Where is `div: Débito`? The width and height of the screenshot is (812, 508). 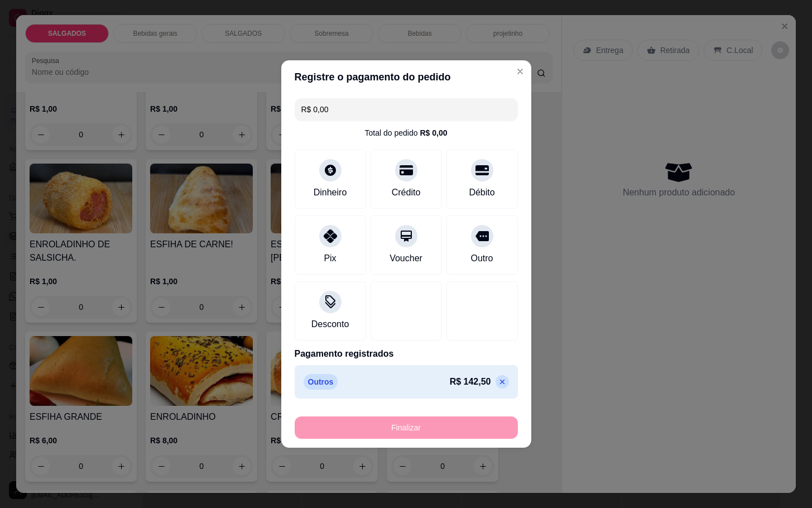
div: Débito is located at coordinates (481, 193).